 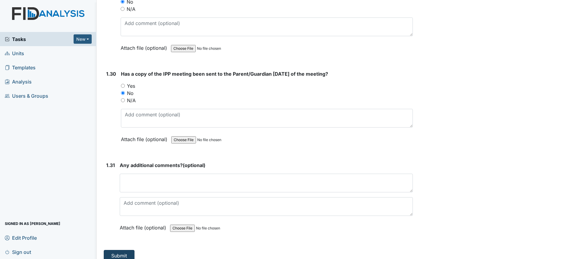 I want to click on span: Any additional comments?, so click(x=151, y=165).